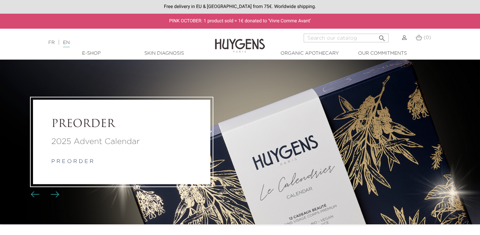  What do you see at coordinates (346, 38) in the screenshot?
I see `input: Search` at bounding box center [346, 38].